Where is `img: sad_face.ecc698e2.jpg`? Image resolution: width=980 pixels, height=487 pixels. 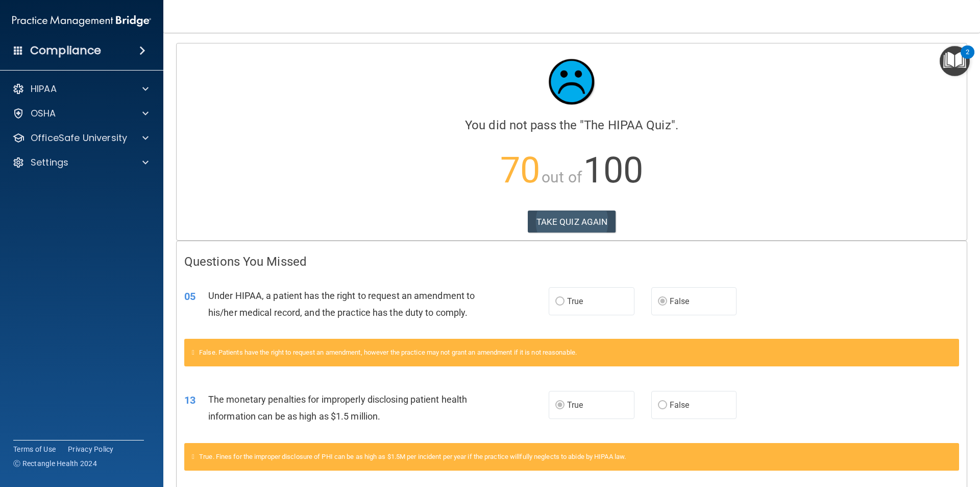 img: sad_face.ecc698e2.jpg is located at coordinates (572, 81).